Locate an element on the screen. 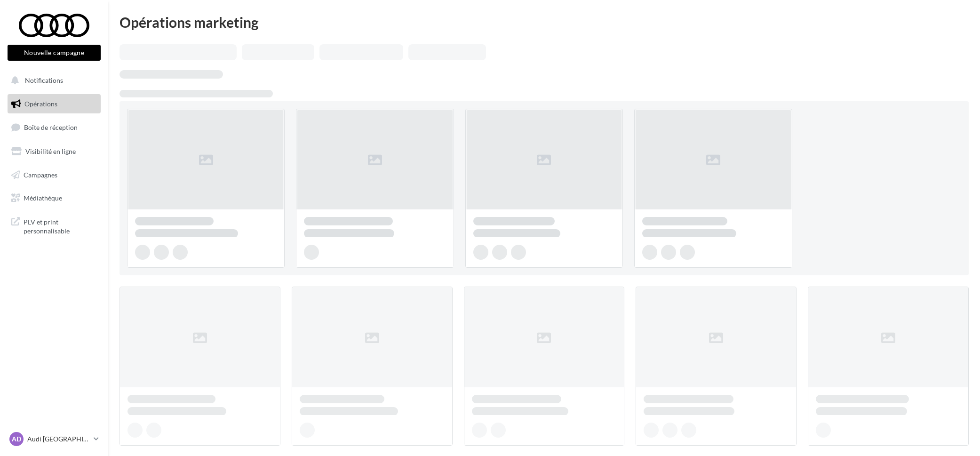 The width and height of the screenshot is (980, 456). span: Médiathèque is located at coordinates (43, 198).